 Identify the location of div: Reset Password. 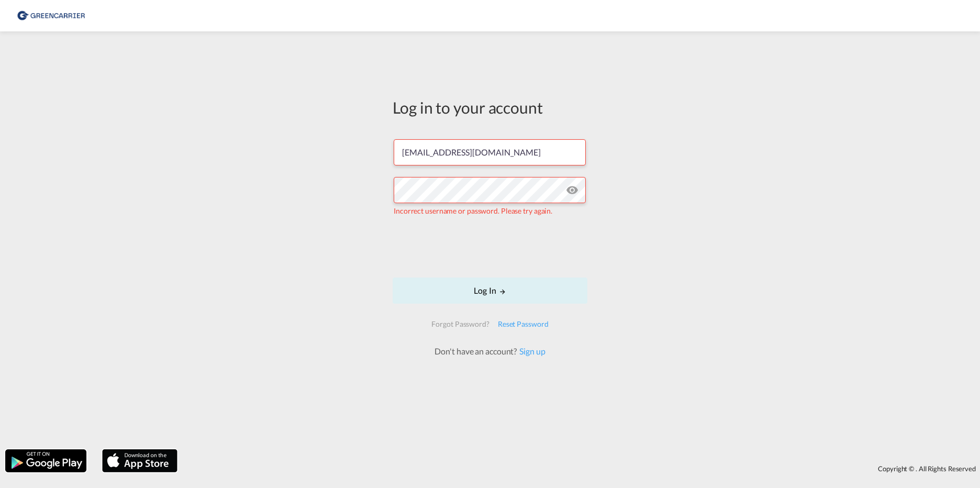
(523, 324).